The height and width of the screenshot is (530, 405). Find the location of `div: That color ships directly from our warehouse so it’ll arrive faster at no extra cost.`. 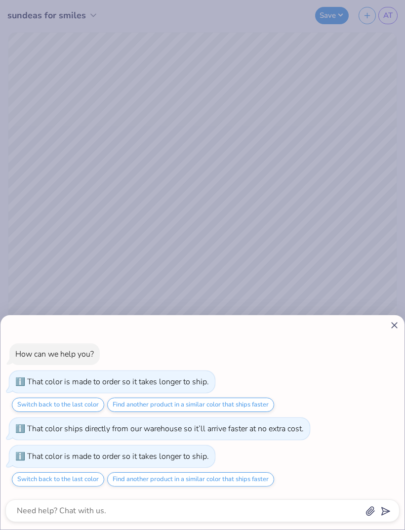

div: That color ships directly from our warehouse so it’ll arrive faster at no extra cost. is located at coordinates (165, 429).